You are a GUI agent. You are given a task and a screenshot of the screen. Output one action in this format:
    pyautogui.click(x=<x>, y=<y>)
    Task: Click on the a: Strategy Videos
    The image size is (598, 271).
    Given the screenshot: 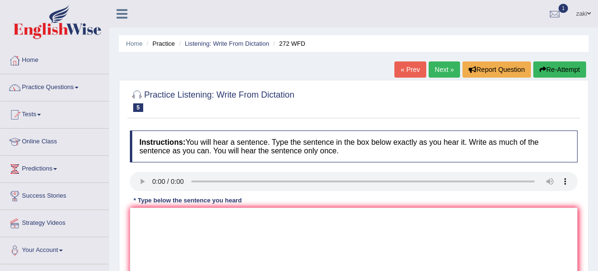 What is the action you would take?
    pyautogui.click(x=55, y=222)
    